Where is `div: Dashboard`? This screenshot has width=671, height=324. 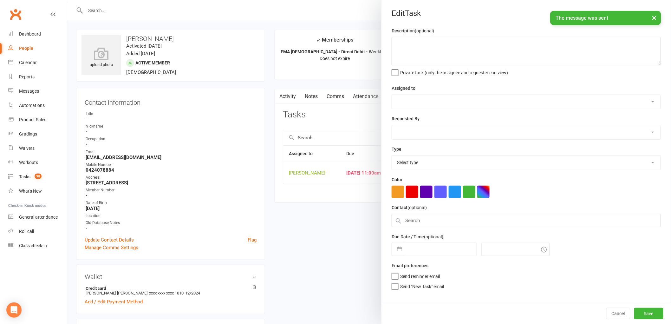 div: Dashboard is located at coordinates (30, 34).